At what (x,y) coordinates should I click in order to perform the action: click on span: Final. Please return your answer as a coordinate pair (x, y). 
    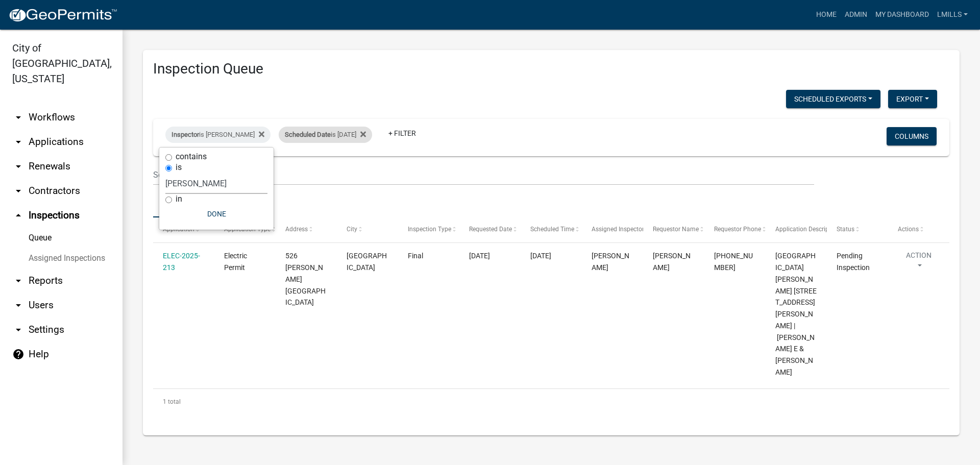
    Looking at the image, I should click on (415, 256).